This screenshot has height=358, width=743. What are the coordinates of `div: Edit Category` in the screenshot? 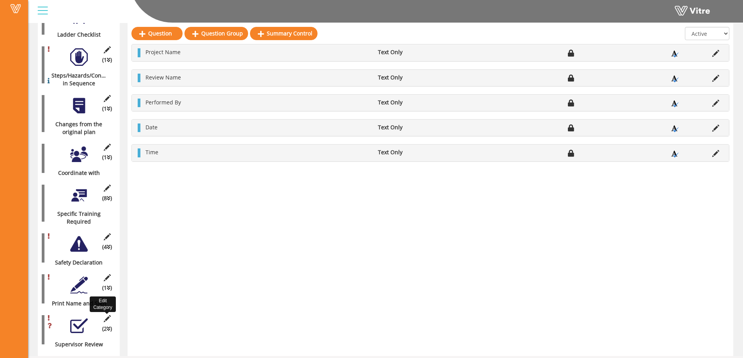 It's located at (103, 305).